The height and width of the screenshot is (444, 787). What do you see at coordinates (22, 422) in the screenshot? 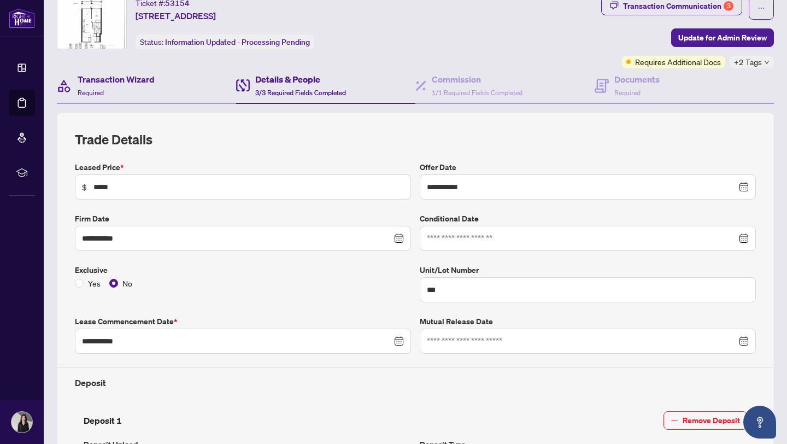
I see `img: Profile Icon` at bounding box center [22, 422].